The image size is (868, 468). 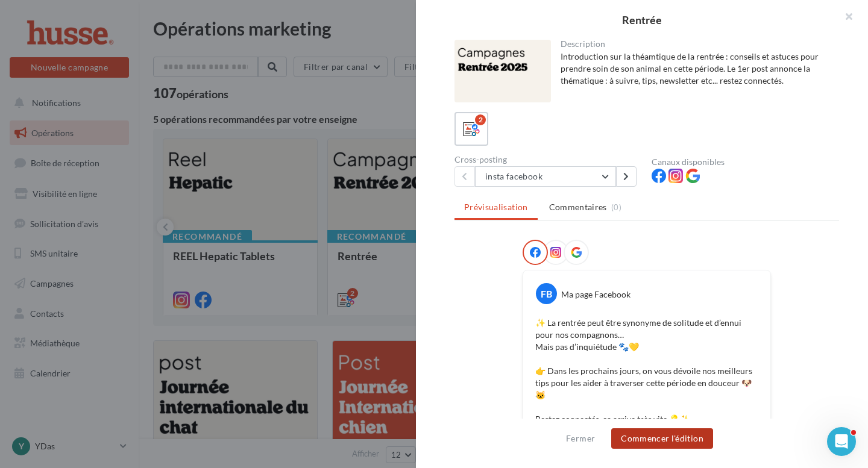 I want to click on div: Ma page Facebook, so click(x=596, y=294).